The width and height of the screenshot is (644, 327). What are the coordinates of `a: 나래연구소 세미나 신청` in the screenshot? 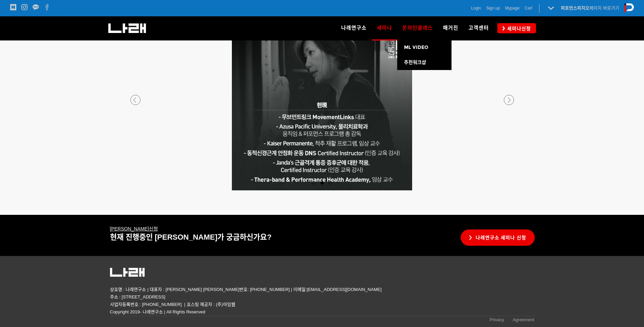 It's located at (498, 237).